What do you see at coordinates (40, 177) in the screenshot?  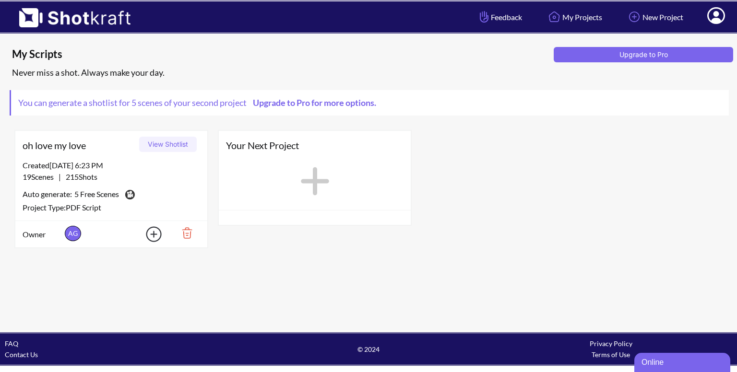 I see `span: 19 Scenes` at bounding box center [40, 177].